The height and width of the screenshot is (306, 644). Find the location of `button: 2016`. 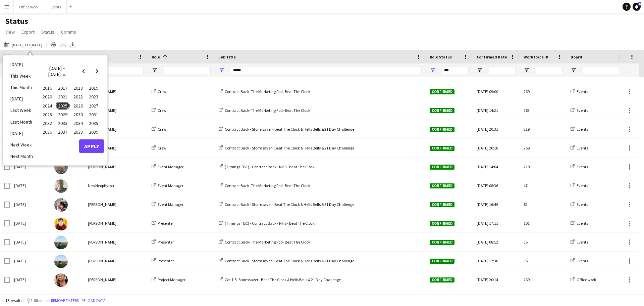

button: 2016 is located at coordinates (47, 88).